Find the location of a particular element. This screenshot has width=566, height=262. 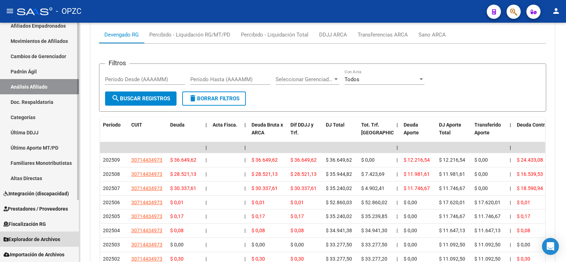

span: Deuda Contr. is located at coordinates (532, 125).